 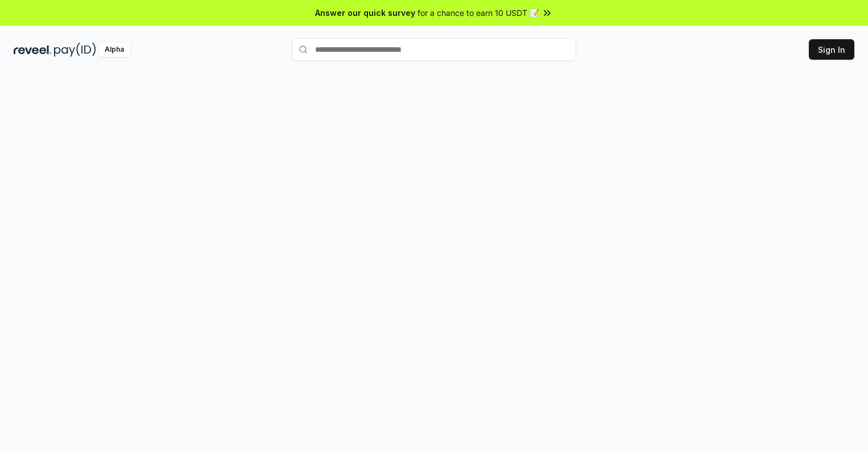 I want to click on span: for a chance to earn 10 USDT 📝, so click(x=478, y=13).